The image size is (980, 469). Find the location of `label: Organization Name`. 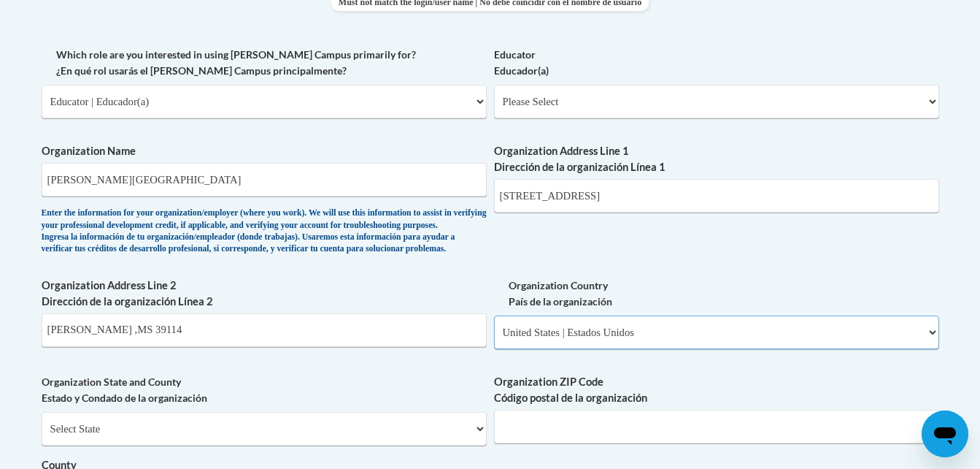

label: Organization Name is located at coordinates (265, 151).